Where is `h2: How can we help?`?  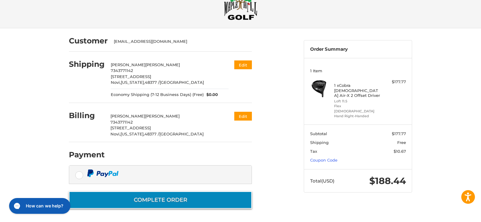
h2: How can we help? is located at coordinates (39, 10).